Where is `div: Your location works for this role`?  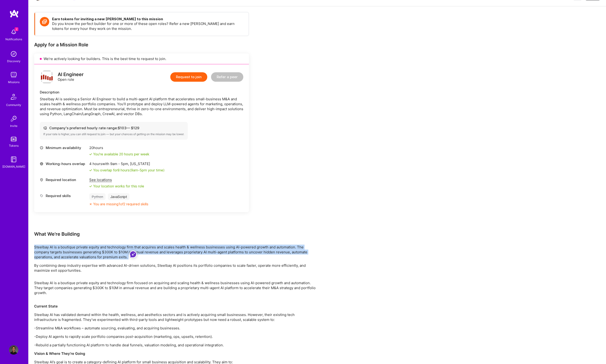 div: Your location works for this role is located at coordinates (117, 186).